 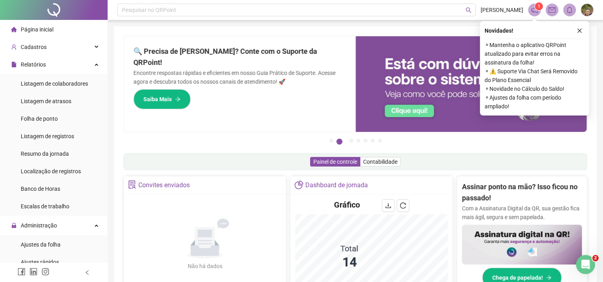 I want to click on span: instagram, so click(x=45, y=272).